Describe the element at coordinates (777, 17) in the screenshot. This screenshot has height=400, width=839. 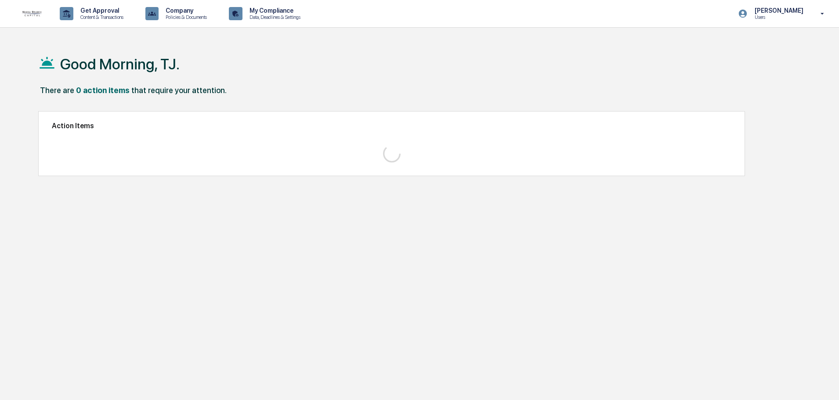
I see `p: Users` at that location.